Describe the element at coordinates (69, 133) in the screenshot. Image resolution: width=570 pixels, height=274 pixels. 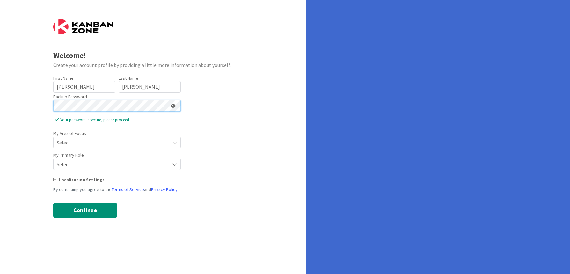
I see `label: My Area of Focus` at that location.